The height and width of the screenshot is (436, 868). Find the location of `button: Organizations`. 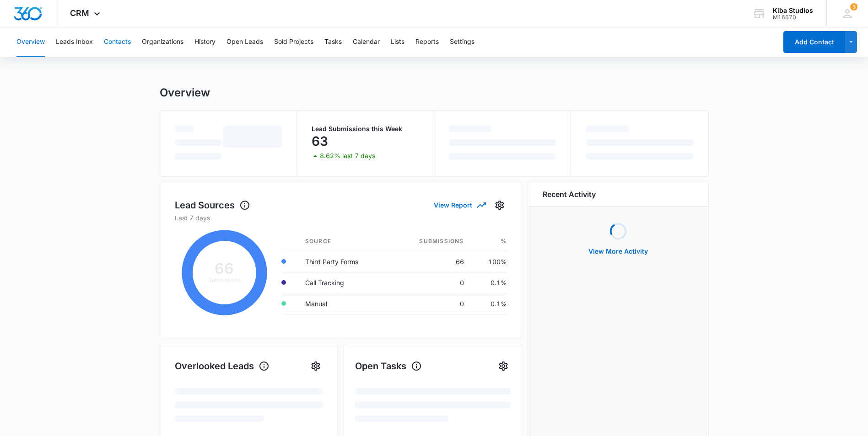

button: Organizations is located at coordinates (163, 42).